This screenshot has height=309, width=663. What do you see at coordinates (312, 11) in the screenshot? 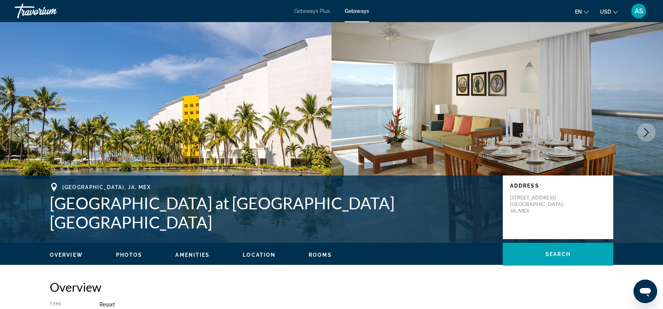
I see `span: Getaways Plus` at bounding box center [312, 11].